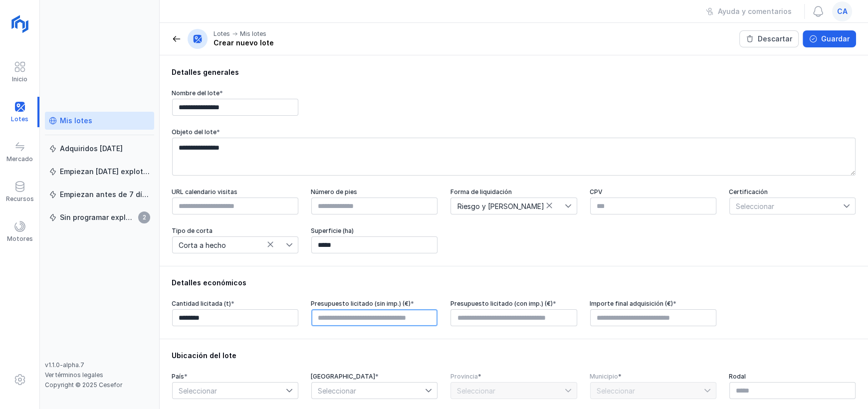 The width and height of the screenshot is (868, 409). Describe the element at coordinates (234, 192) in the screenshot. I see `div: URL calendario visitas` at that location.